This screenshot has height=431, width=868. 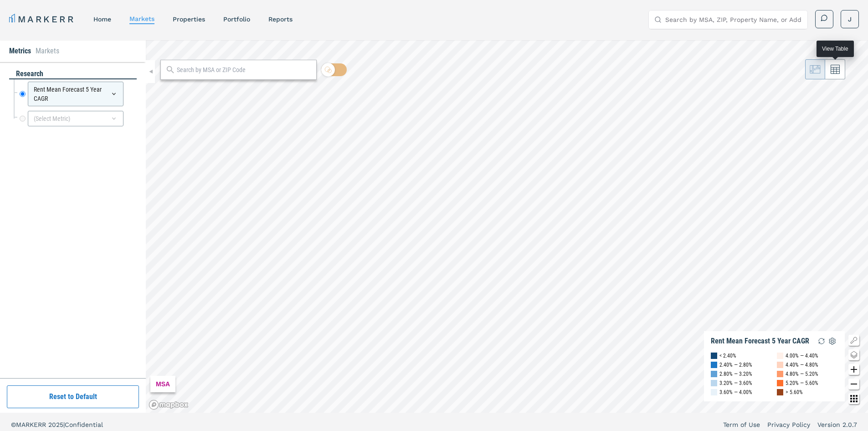 I want to click on div: 4.80% — 5.20%, so click(x=802, y=373).